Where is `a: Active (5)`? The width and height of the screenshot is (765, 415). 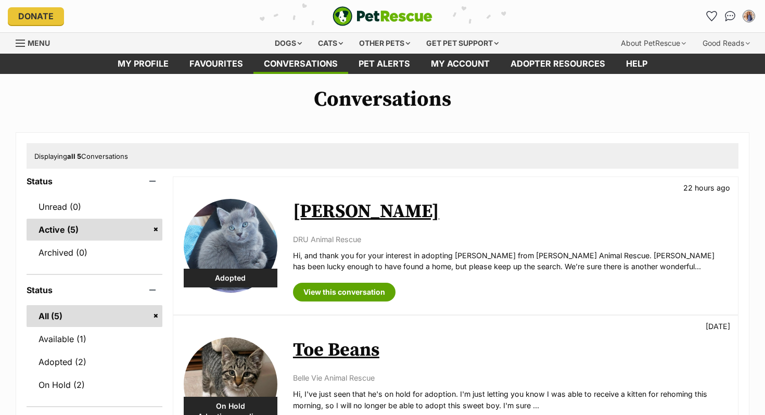
a: Active (5) is located at coordinates (94, 230).